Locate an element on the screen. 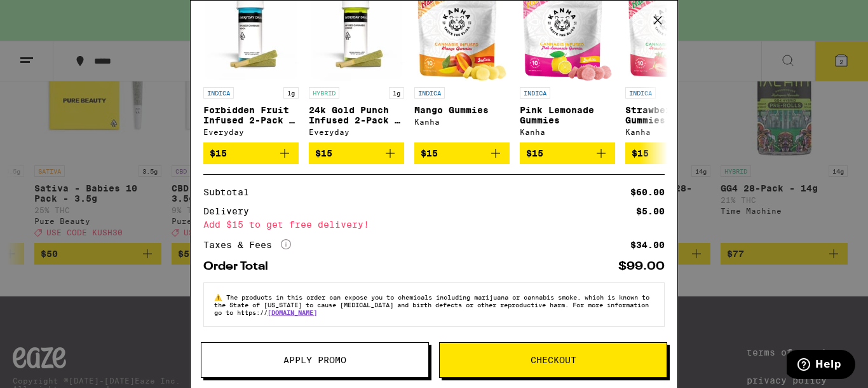  span: Help is located at coordinates (42, 15).